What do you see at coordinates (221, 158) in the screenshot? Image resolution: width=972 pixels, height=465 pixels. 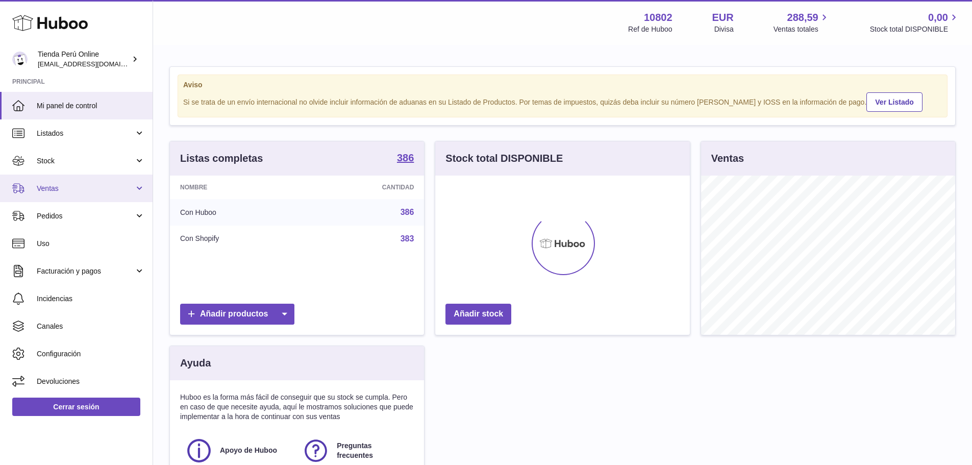 I see `h3: Listas completas` at bounding box center [221, 158].